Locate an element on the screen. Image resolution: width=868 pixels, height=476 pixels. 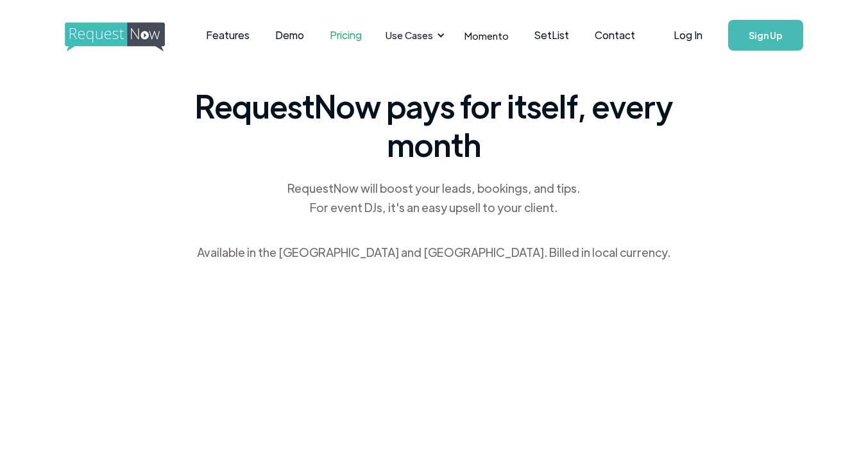
a: Contact is located at coordinates (615, 35).